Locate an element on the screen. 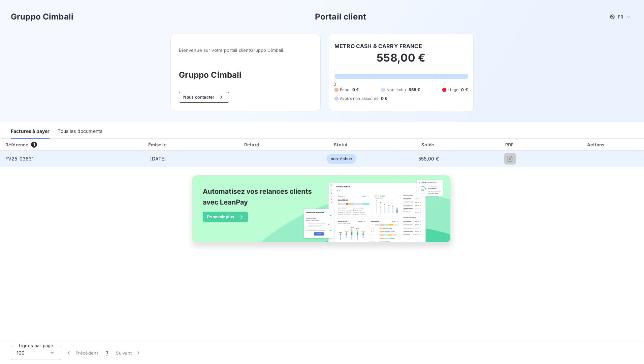 This screenshot has width=644, height=364. h3: Portail client is located at coordinates (341, 17).